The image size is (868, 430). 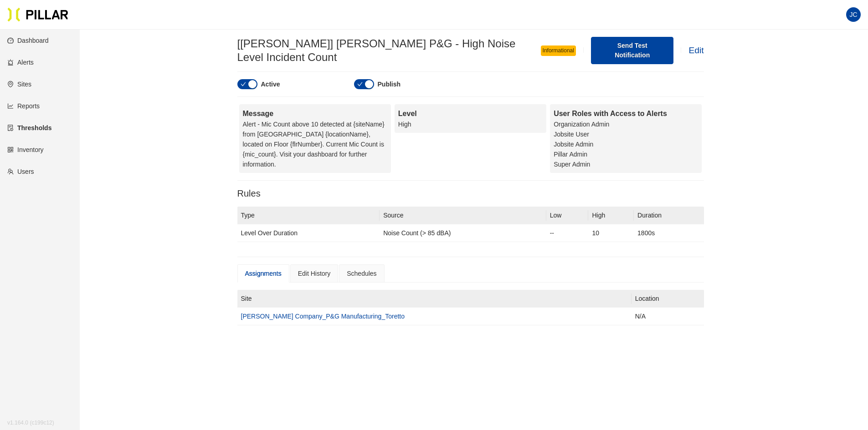 What do you see at coordinates (626, 164) in the screenshot?
I see `li: Super Admin` at bounding box center [626, 164].